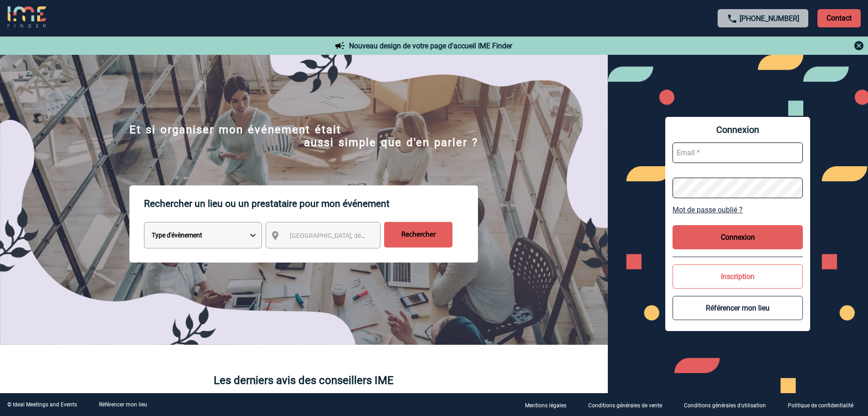  I want to click on p: Politique de confidentialité, so click(821, 405).